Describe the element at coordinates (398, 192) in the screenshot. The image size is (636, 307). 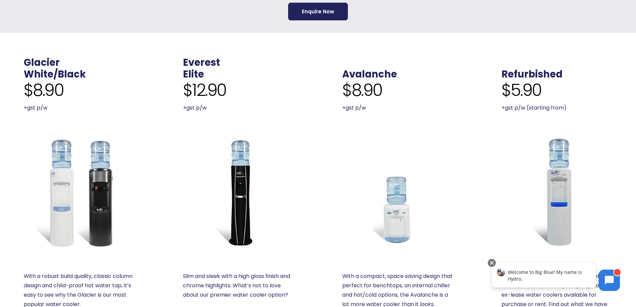
I see `a: Benchtop Avalanche` at that location.